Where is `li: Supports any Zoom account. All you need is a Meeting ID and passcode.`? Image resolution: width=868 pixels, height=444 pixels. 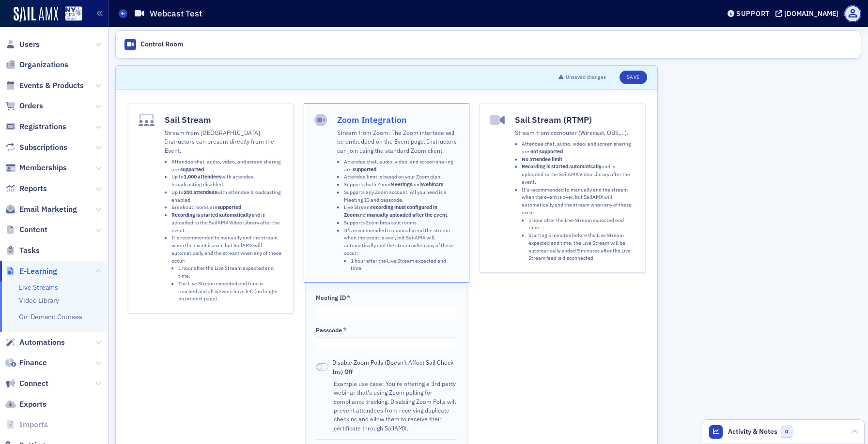
li: Supports any Zoom account. All you need is a Meeting ID and passcode. is located at coordinates (400, 197).